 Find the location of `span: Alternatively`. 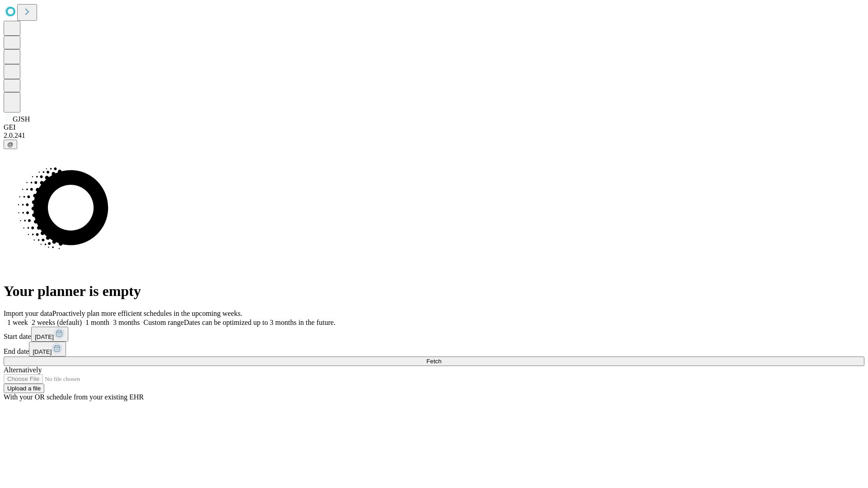

span: Alternatively is located at coordinates (23, 369).